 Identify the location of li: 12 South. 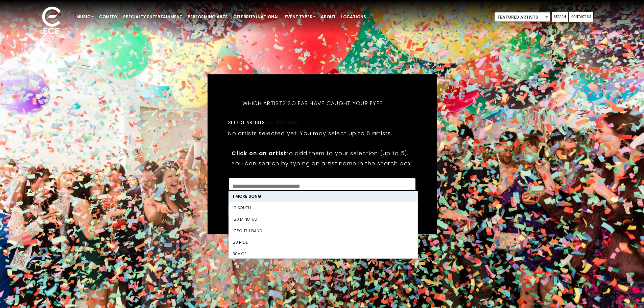
(323, 208).